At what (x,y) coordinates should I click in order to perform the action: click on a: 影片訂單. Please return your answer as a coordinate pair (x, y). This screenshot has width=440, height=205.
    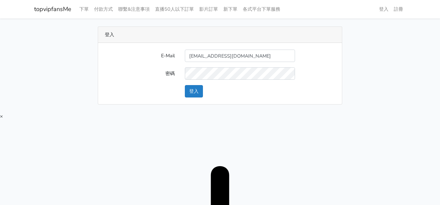
    Looking at the image, I should click on (209, 9).